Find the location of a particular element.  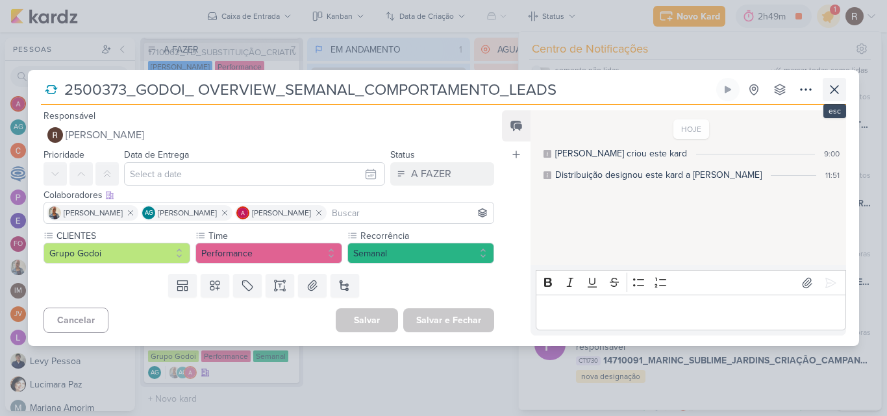

div: Distribuição designou este kard a Rafael is located at coordinates (658, 175).